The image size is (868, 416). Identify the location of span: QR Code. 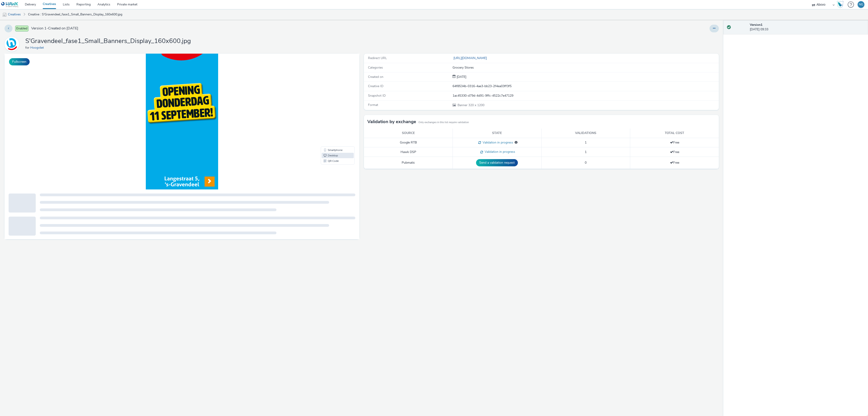
(329, 107).